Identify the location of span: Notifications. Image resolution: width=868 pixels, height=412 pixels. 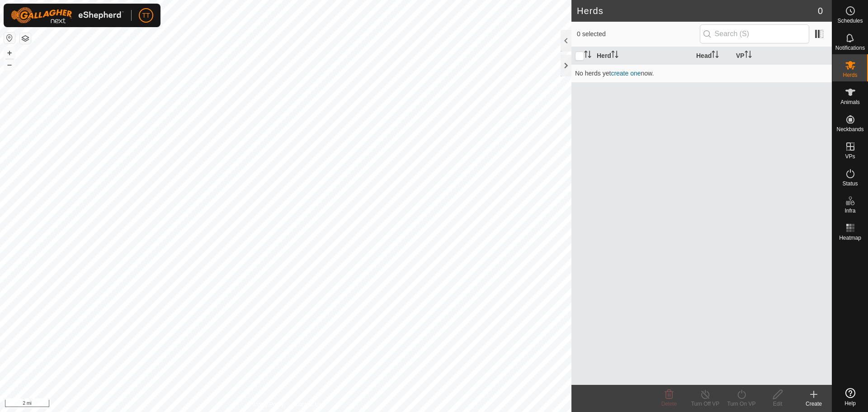
(850, 48).